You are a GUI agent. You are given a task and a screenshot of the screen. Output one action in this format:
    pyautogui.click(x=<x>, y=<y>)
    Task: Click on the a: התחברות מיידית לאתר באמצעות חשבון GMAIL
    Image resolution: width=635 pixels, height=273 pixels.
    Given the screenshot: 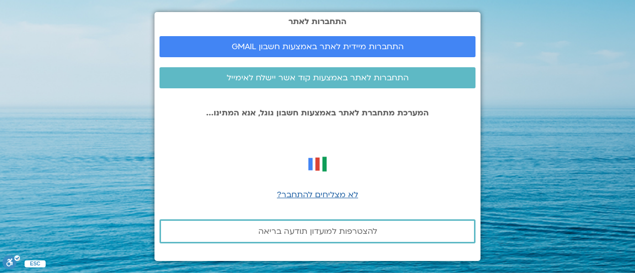 What is the action you would take?
    pyautogui.click(x=318, y=47)
    